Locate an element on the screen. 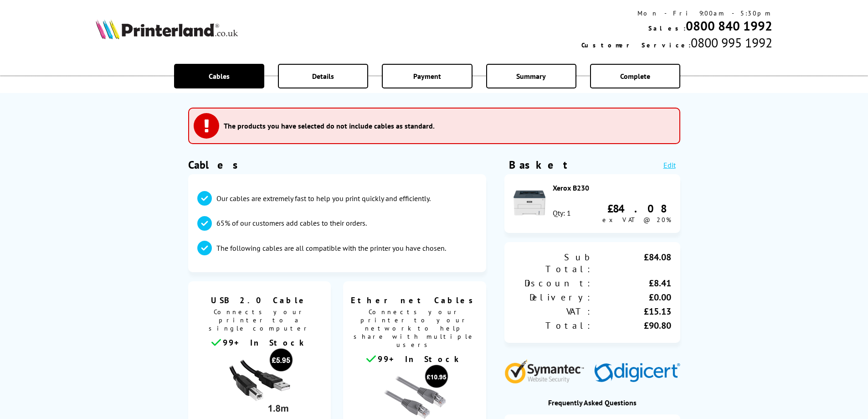 The width and height of the screenshot is (868, 419). span: Connects your printer to your network to help share with multiple users is located at coordinates (415, 329).